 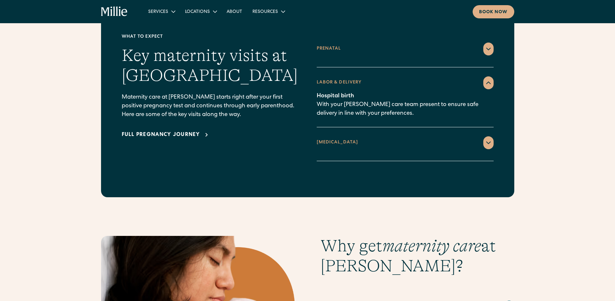 What do you see at coordinates (161, 135) in the screenshot?
I see `div: Full pregnancy journey` at bounding box center [161, 135].